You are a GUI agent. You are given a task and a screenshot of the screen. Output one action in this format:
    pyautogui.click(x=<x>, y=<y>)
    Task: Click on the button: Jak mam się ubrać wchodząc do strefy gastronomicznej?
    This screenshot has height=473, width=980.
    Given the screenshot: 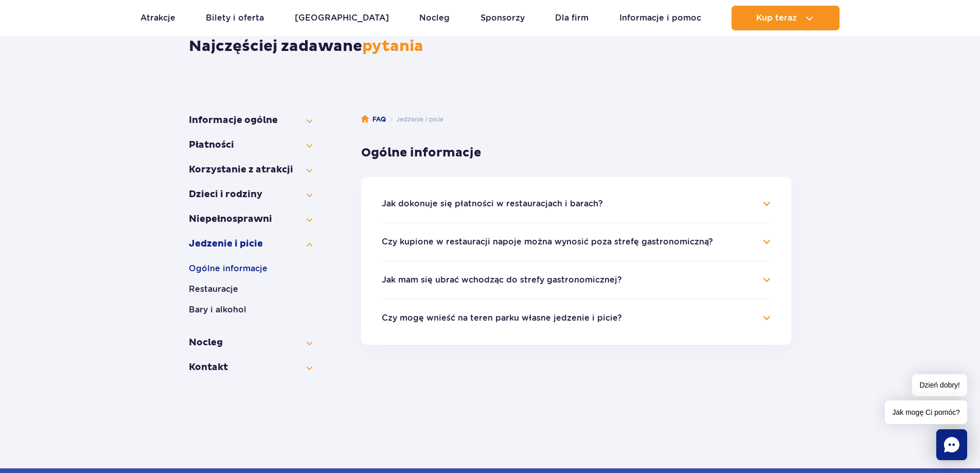 What is the action you would take?
    pyautogui.click(x=502, y=280)
    